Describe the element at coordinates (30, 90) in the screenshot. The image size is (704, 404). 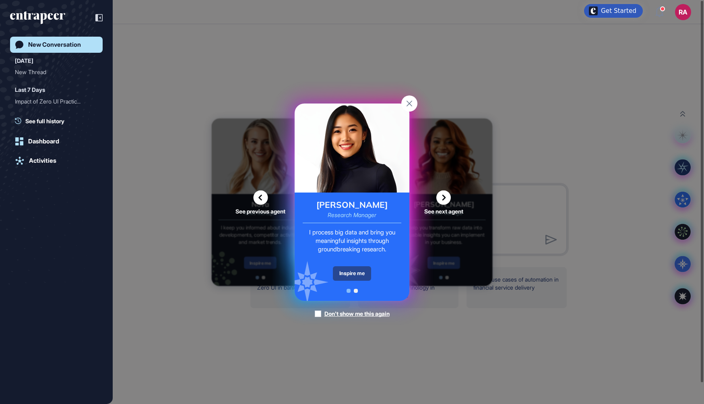
I see `div: Last 7 Days` at that location.